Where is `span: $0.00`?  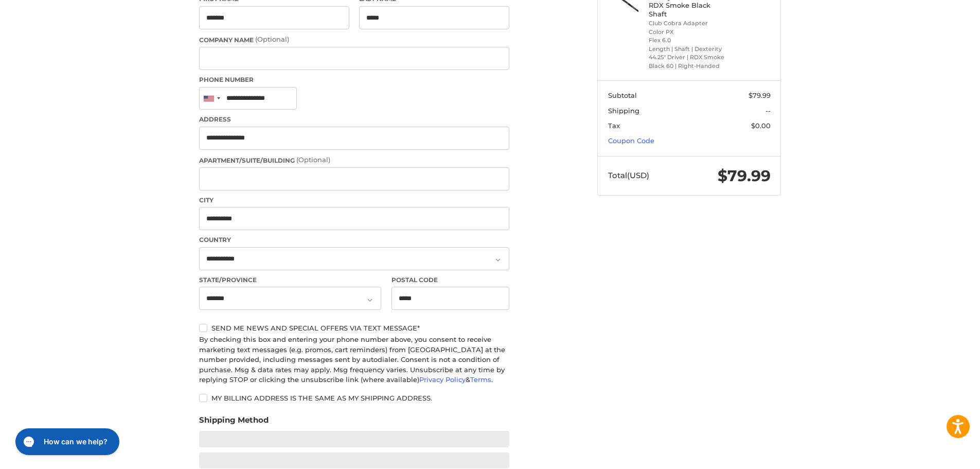 span: $0.00 is located at coordinates (761, 125).